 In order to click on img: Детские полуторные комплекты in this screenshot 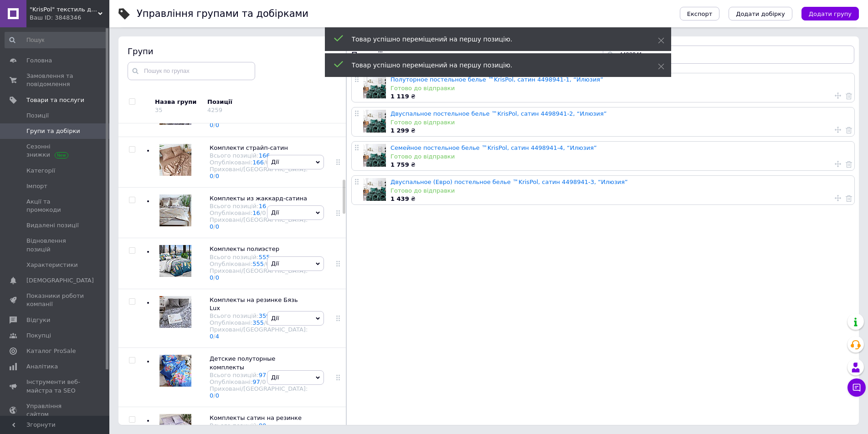, I will do `click(175, 371)`.